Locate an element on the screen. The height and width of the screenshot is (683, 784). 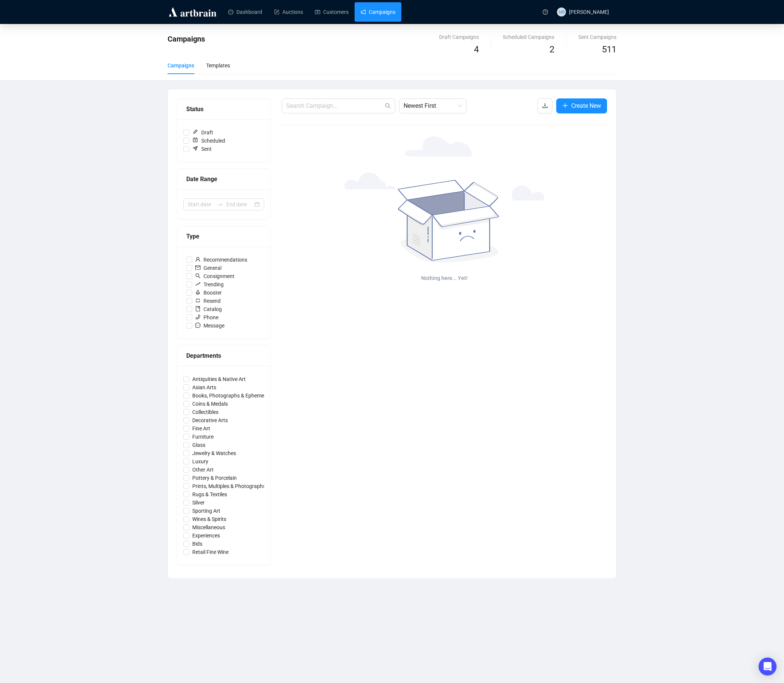
span: Collectibles is located at coordinates (206, 412).